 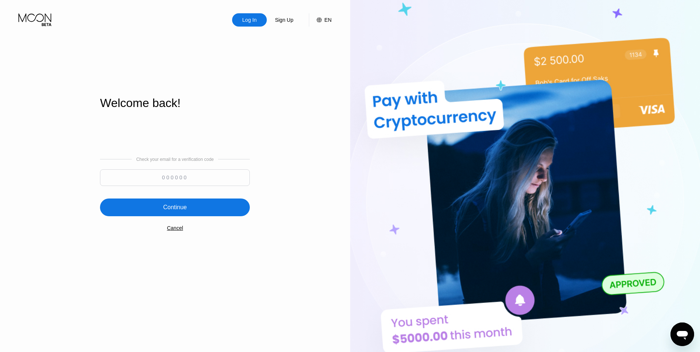 What do you see at coordinates (175, 178) in the screenshot?
I see `input: 000000` at bounding box center [175, 178].